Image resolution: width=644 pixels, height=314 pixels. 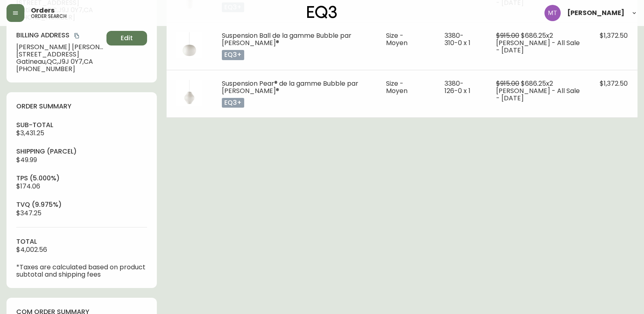 What do you see at coordinates (458, 39) in the screenshot?
I see `span: 3380-310-0 x 1` at bounding box center [458, 39].